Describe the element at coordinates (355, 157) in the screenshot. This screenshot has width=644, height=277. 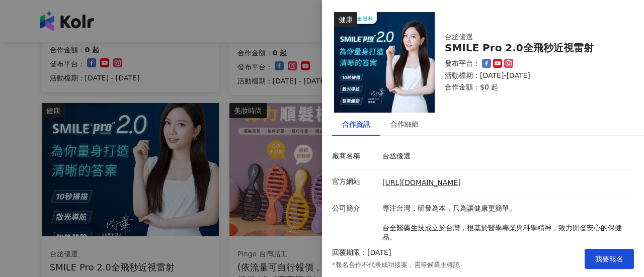
I see `p: 廠商名稱` at that location.